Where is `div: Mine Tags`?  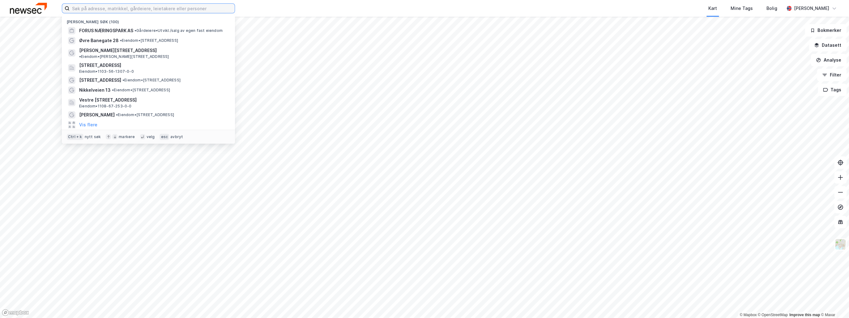
div: Mine Tags is located at coordinates (742, 8).